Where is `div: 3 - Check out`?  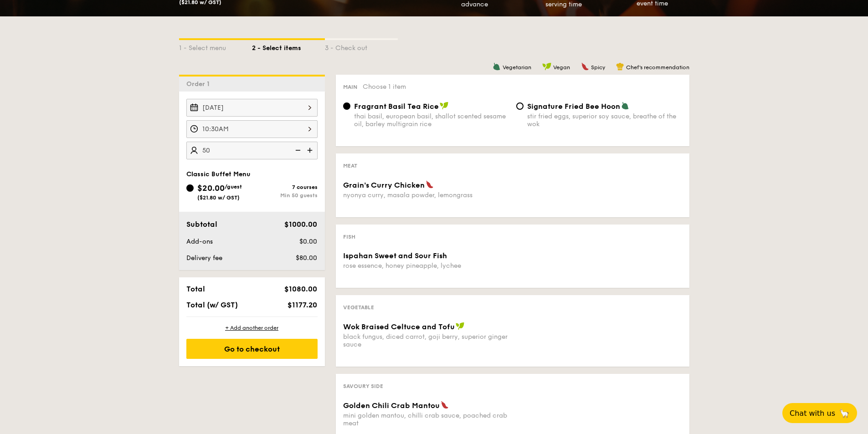
div: 3 - Check out is located at coordinates (361, 46).